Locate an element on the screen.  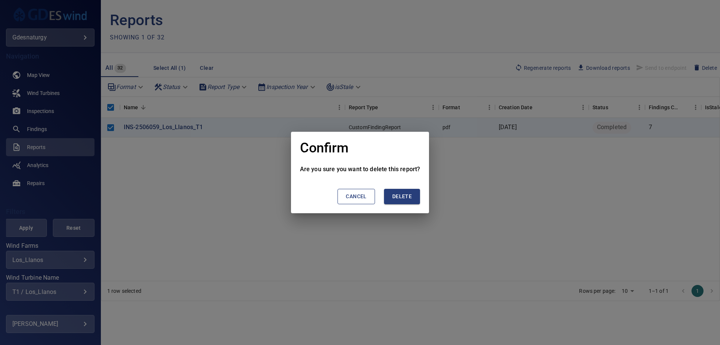
p: Are you sure you want to delete this report? is located at coordinates (360, 169).